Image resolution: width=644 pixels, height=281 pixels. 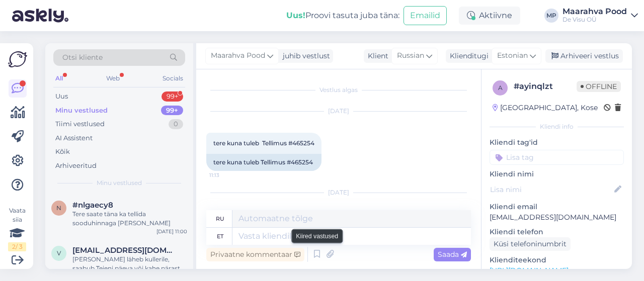 I want to click on div: Küsi telefoninumbrit, so click(x=529, y=244).